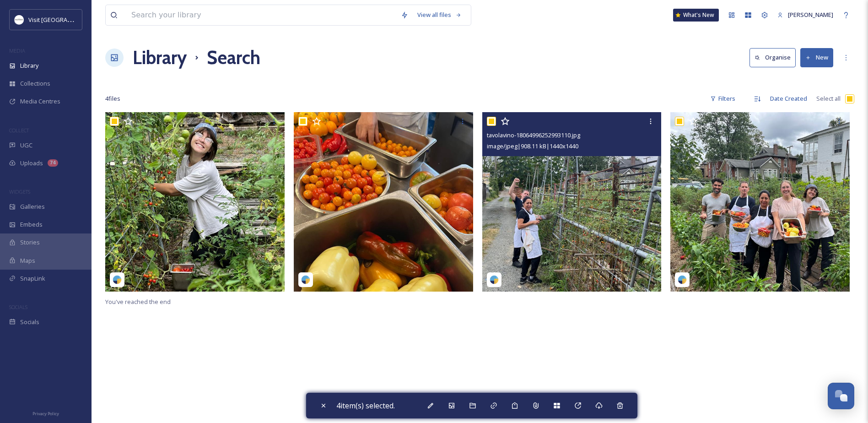  What do you see at coordinates (19, 130) in the screenshot?
I see `span: COLLECT` at bounding box center [19, 130].